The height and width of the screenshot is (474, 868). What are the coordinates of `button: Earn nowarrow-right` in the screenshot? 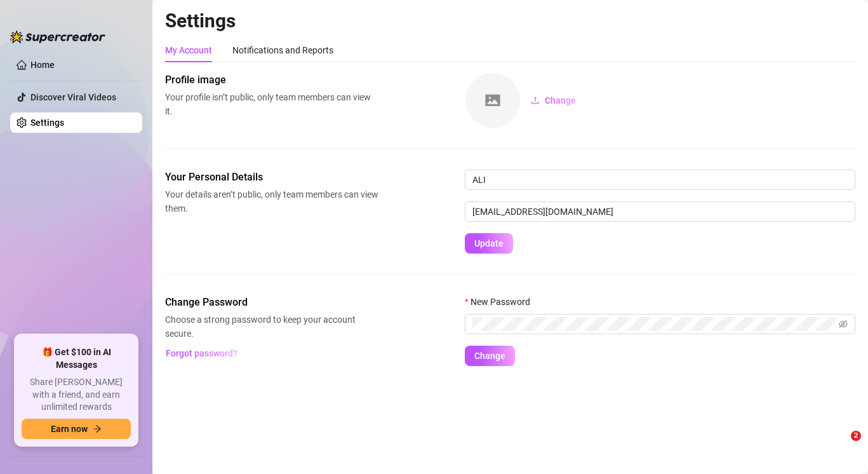 It's located at (76, 429).